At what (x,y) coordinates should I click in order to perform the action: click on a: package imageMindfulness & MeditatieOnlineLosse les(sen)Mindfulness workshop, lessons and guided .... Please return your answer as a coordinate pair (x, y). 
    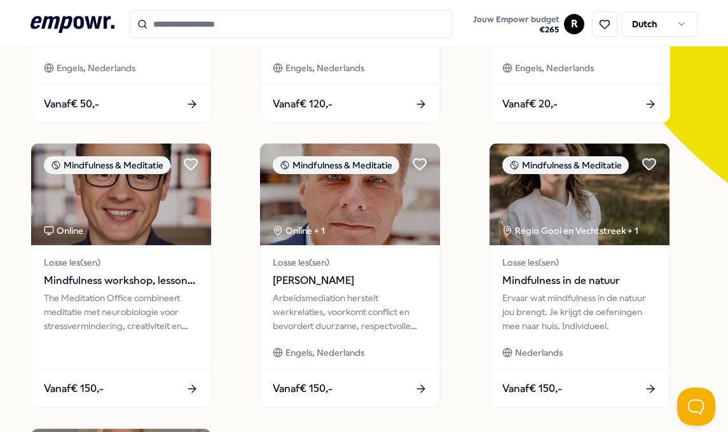
    Looking at the image, I should click on (121, 275).